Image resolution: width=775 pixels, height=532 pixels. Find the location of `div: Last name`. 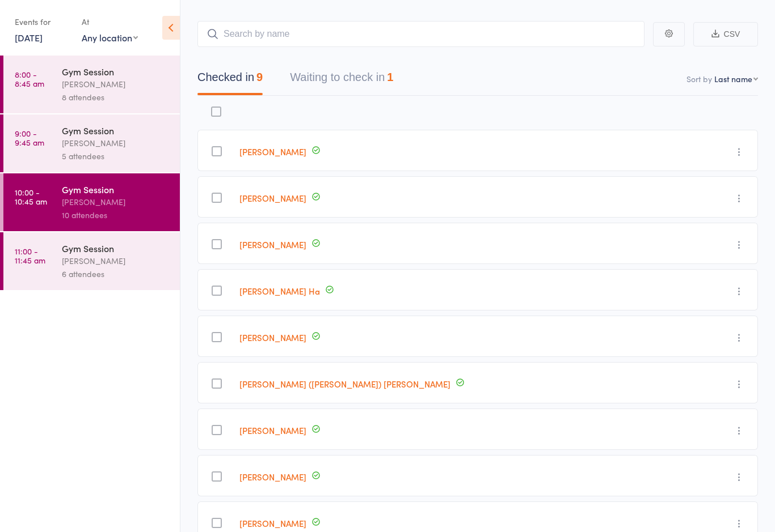

div: Last name is located at coordinates (733, 79).